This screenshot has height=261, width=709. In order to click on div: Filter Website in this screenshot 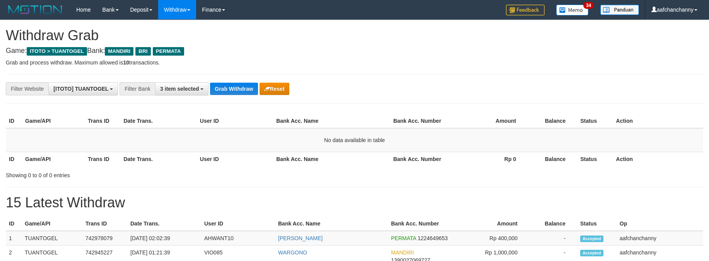, I will do `click(27, 89)`.